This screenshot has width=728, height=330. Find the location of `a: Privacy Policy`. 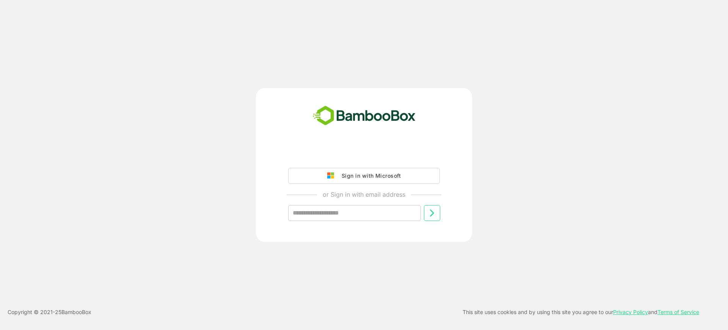

a: Privacy Policy is located at coordinates (631, 311).